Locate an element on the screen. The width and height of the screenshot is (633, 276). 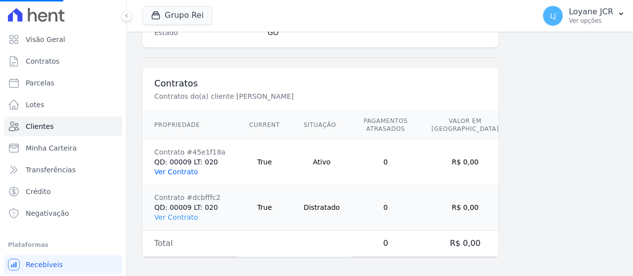
span: Visão Geral is located at coordinates (45, 40).